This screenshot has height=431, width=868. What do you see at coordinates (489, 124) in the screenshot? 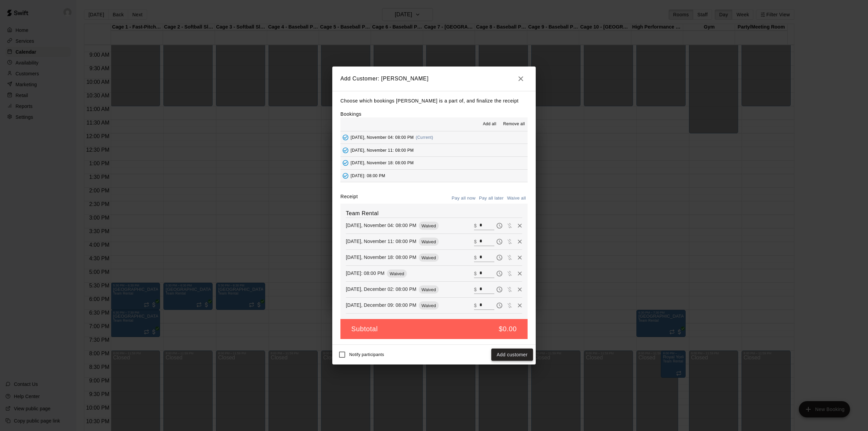
I see `button: Add all` at bounding box center [489, 124].